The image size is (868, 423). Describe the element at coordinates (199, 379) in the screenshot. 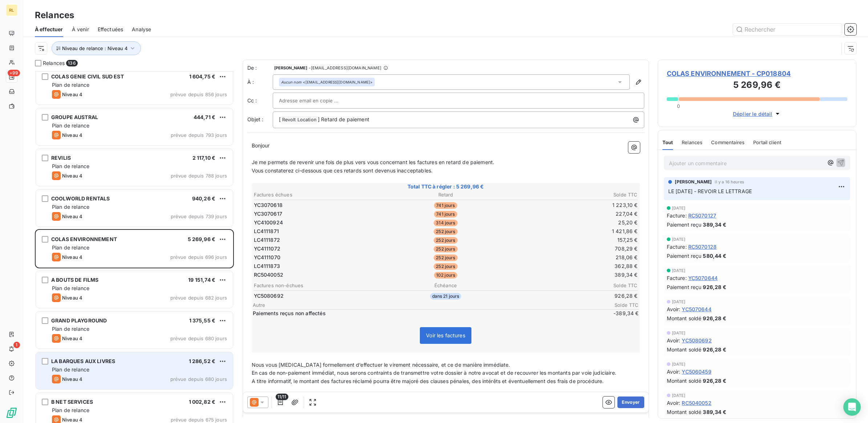

I see `span: prévue depuis 680 jours` at that location.